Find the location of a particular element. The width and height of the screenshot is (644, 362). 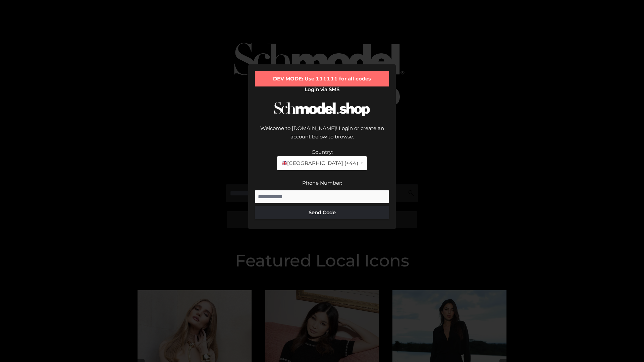

label: Country: is located at coordinates (322, 152).